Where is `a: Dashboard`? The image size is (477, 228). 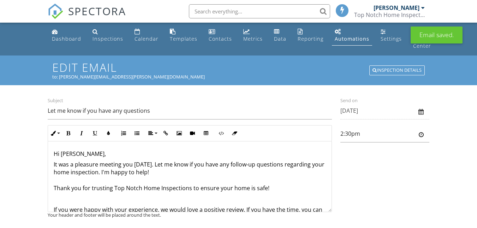 a: Dashboard is located at coordinates (66, 35).